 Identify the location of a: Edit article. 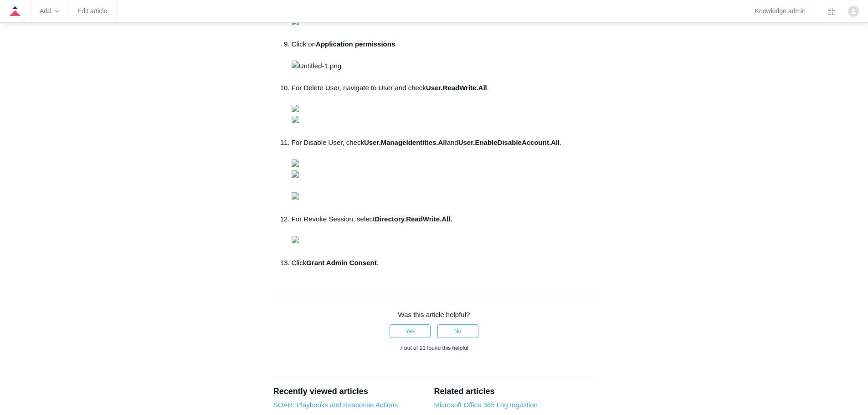
(92, 11).